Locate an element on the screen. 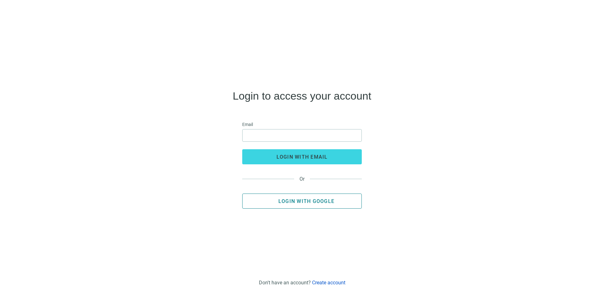 This screenshot has height=301, width=604. a: Create account is located at coordinates (329, 283).